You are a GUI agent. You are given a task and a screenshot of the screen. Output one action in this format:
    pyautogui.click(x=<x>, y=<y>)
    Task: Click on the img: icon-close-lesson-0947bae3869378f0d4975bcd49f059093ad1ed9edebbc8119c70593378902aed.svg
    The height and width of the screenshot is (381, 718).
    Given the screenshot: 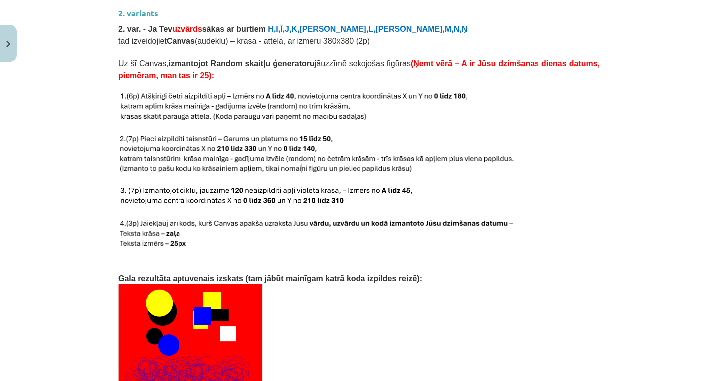 What is the action you would take?
    pyautogui.click(x=8, y=44)
    